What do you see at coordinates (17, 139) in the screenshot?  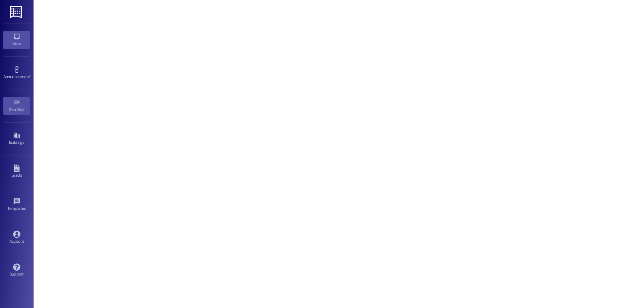 I see `a: Buildings` at bounding box center [17, 139].